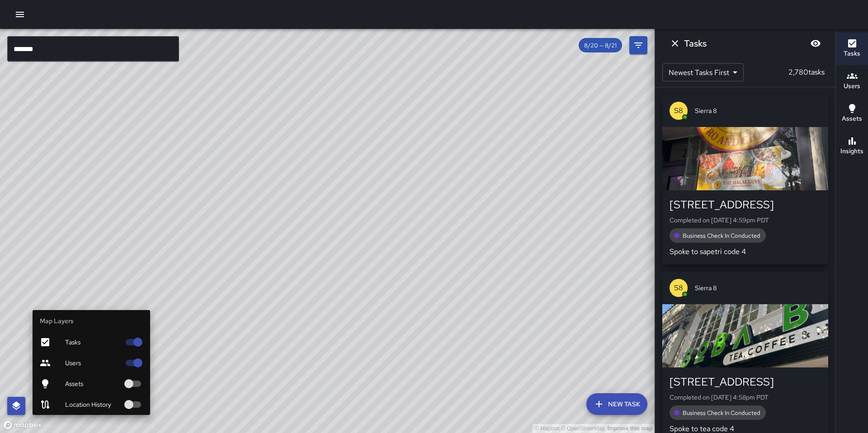 The height and width of the screenshot is (433, 868). Describe the element at coordinates (91, 405) in the screenshot. I see `div: Location History` at that location.